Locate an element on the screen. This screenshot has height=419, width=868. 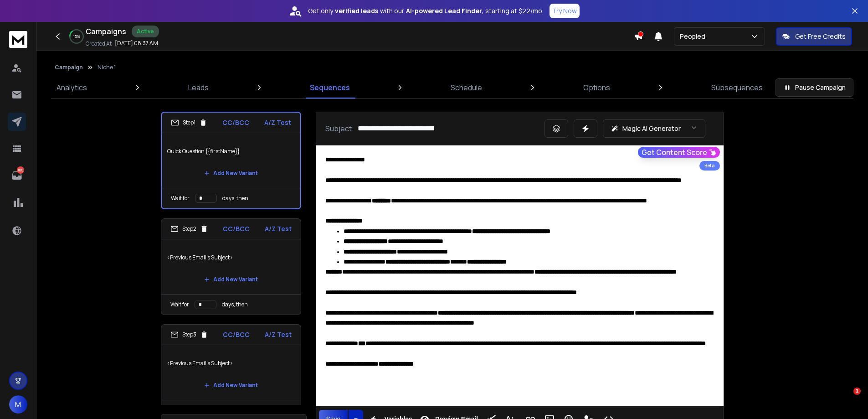
p: 15 % is located at coordinates (77, 36).